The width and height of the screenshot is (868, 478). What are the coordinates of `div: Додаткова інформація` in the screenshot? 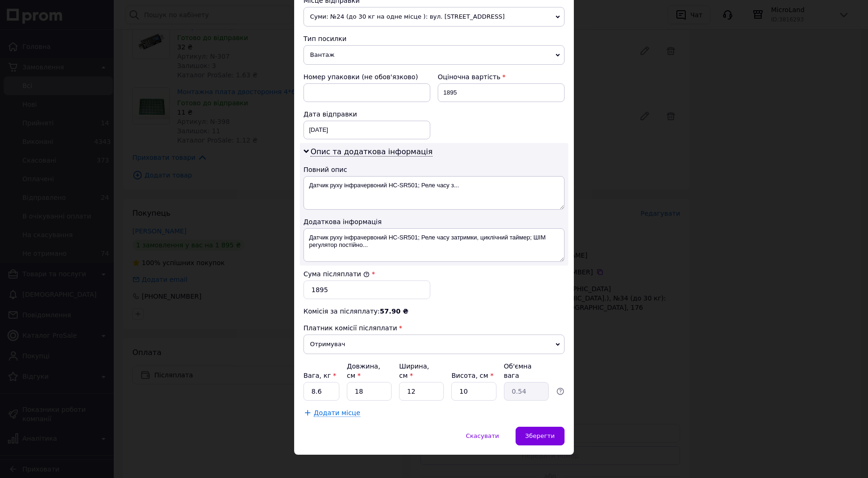 It's located at (434, 221).